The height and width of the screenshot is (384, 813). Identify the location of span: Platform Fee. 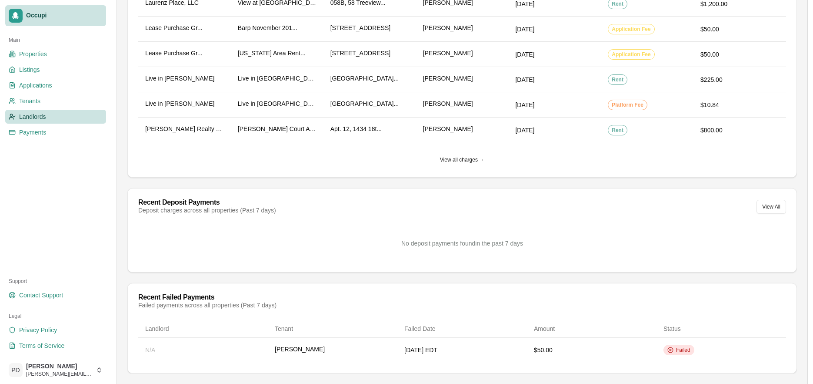
(627, 105).